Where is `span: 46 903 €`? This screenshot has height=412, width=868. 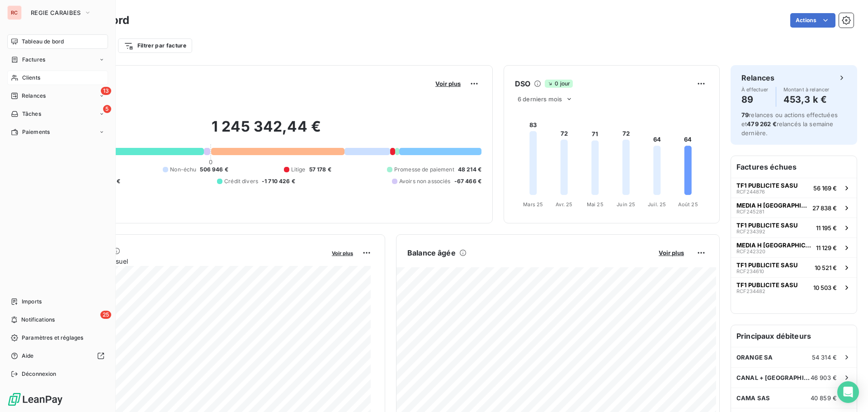
span: 46 903 € is located at coordinates (824, 377).